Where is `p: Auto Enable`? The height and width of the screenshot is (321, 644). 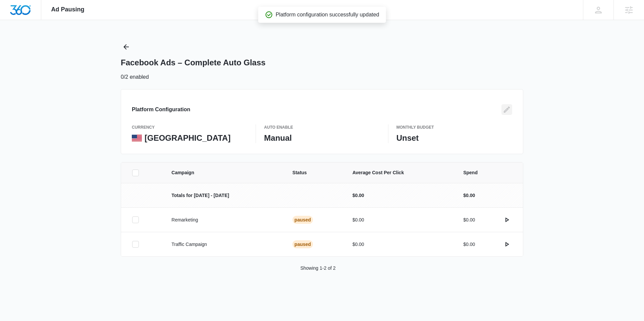
p: Auto Enable is located at coordinates (322, 127).